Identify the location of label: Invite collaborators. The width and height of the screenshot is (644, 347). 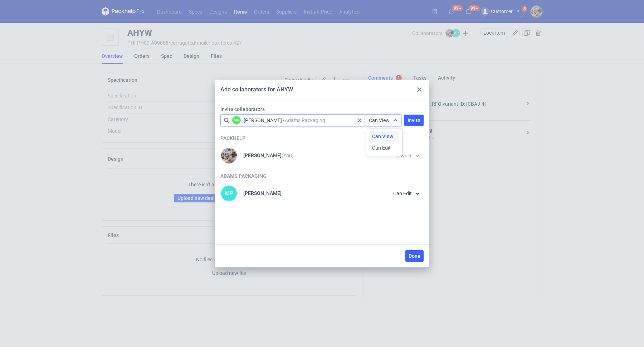
(323, 109).